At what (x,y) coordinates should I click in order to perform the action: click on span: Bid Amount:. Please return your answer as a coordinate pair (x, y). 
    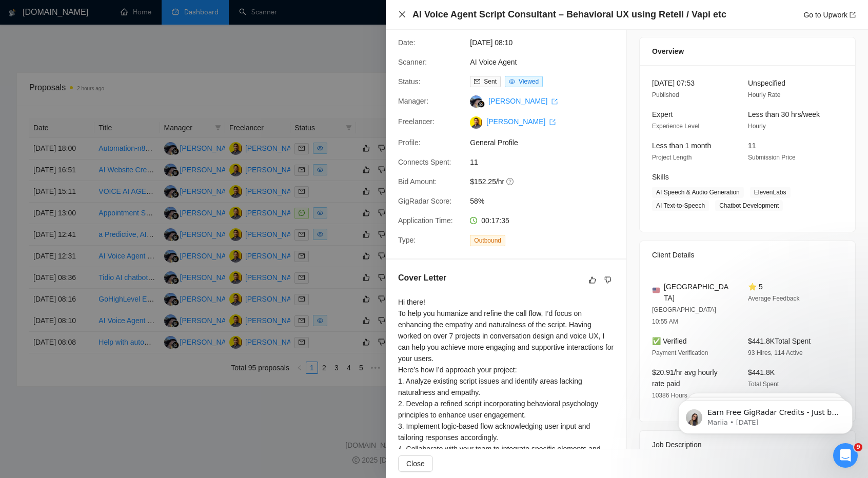
    Looking at the image, I should click on (418, 181).